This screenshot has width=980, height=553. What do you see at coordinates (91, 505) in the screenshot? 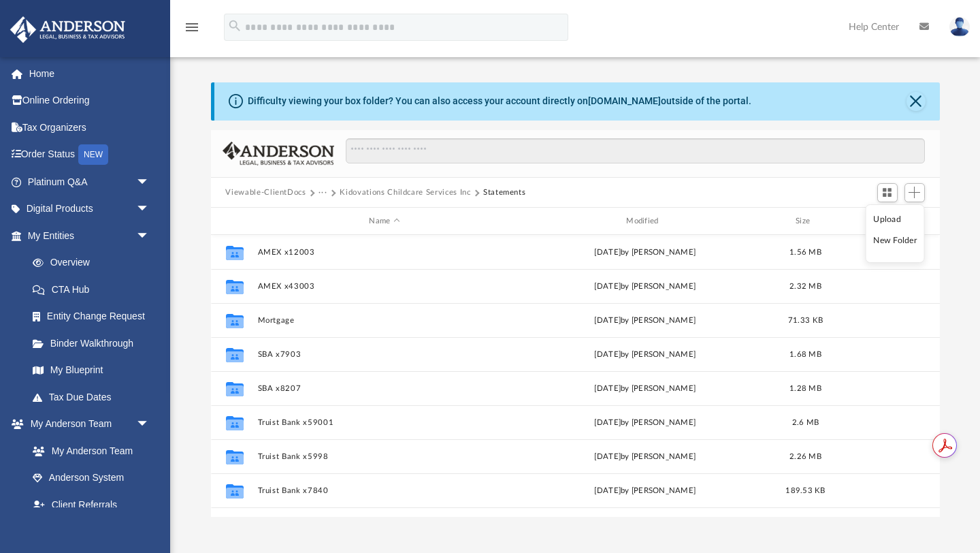
I see `a: Client Referrals` at bounding box center [91, 505].